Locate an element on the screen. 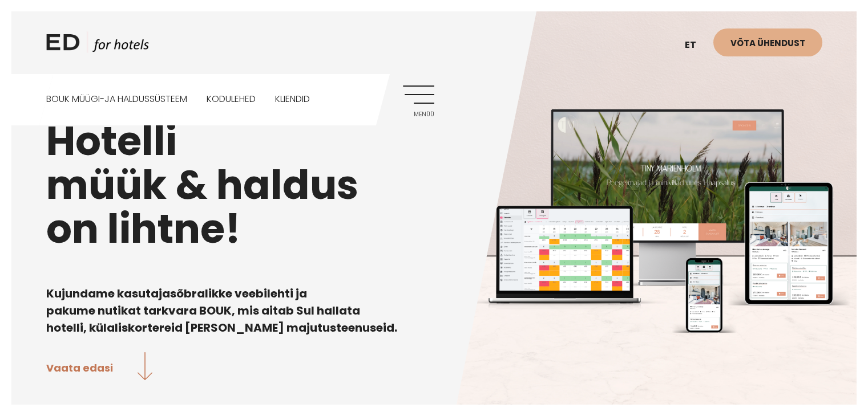  a: Vaata edasi is located at coordinates (99, 367).